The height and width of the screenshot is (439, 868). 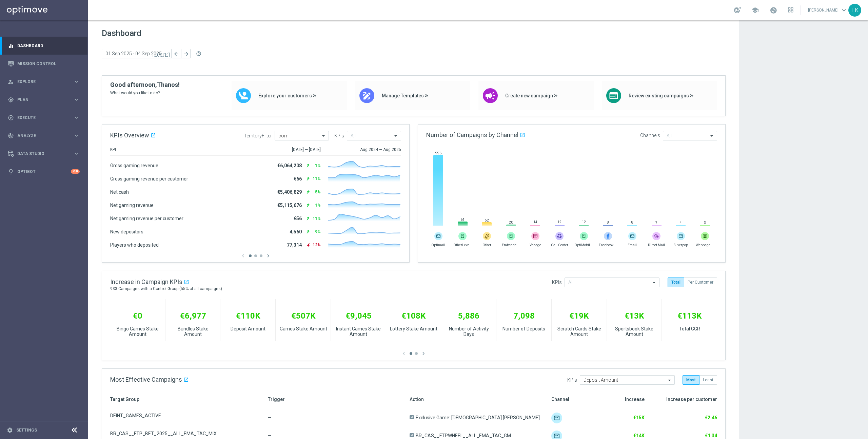 What do you see at coordinates (44, 82) in the screenshot?
I see `div: person_search Explore keyboard_arrow_right` at bounding box center [44, 82].